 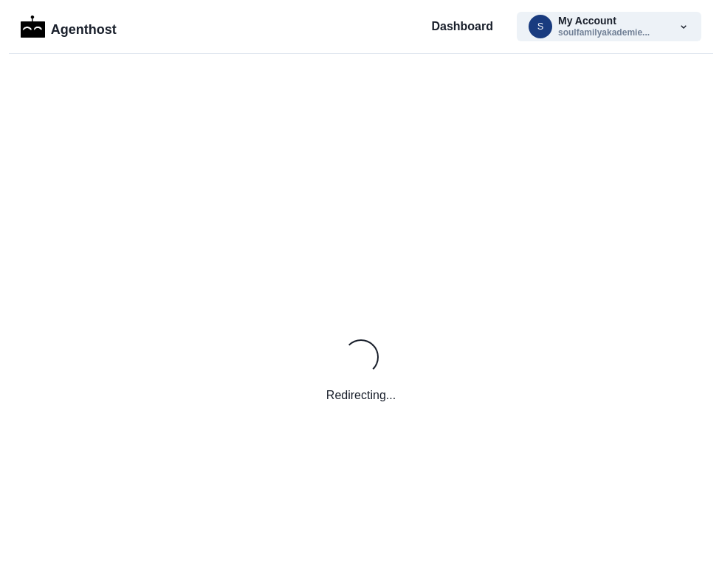 What do you see at coordinates (462, 27) in the screenshot?
I see `p: Dashboard` at bounding box center [462, 27].